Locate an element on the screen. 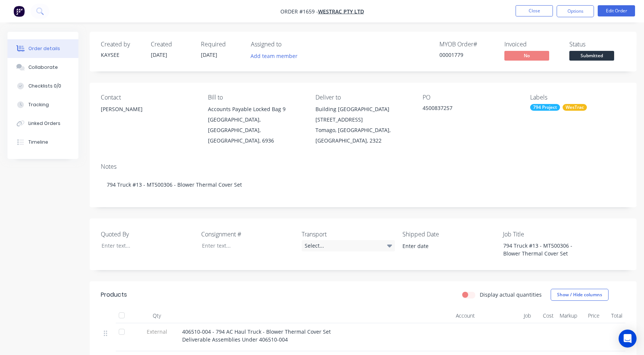 This screenshot has height=355, width=644. span: WesTrac Pty Ltd is located at coordinates (341, 11).